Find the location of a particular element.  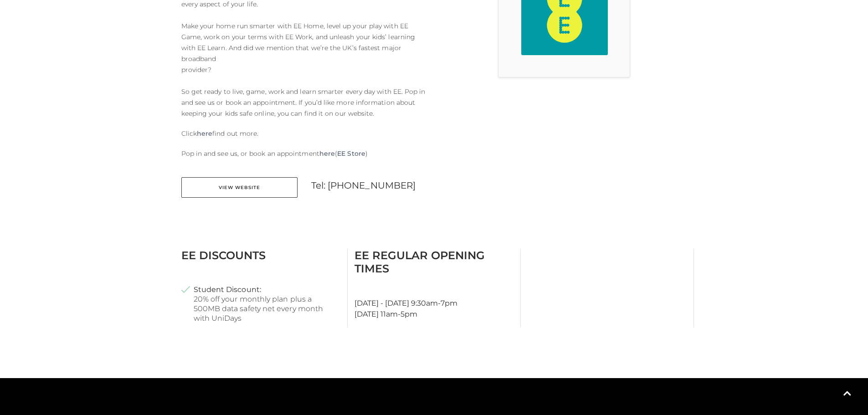

a: View Website is located at coordinates (239, 188).